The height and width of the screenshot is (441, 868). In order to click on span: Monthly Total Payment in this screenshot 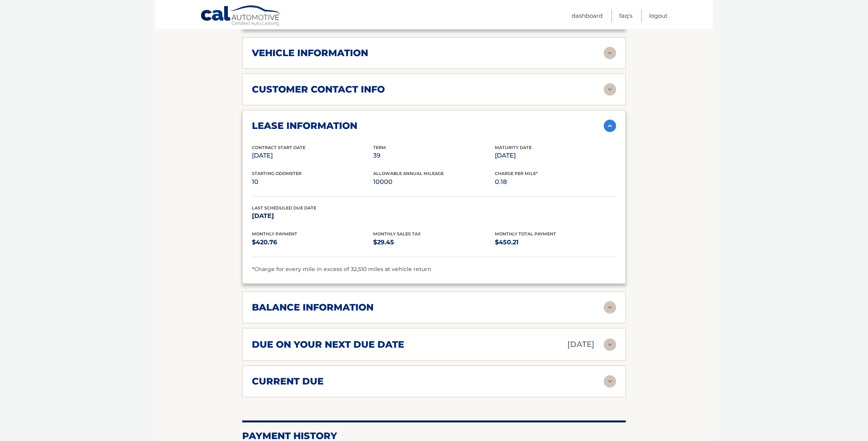, I will do `click(525, 234)`.